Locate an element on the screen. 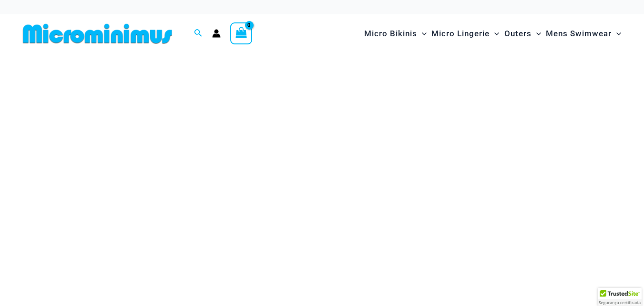 The image size is (644, 306). a: Account icon link is located at coordinates (216, 33).